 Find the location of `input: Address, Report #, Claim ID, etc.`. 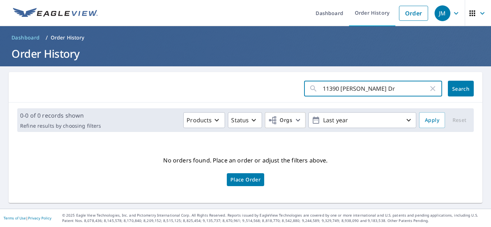

input: Address, Report #, Claim ID, etc. is located at coordinates (375, 89).